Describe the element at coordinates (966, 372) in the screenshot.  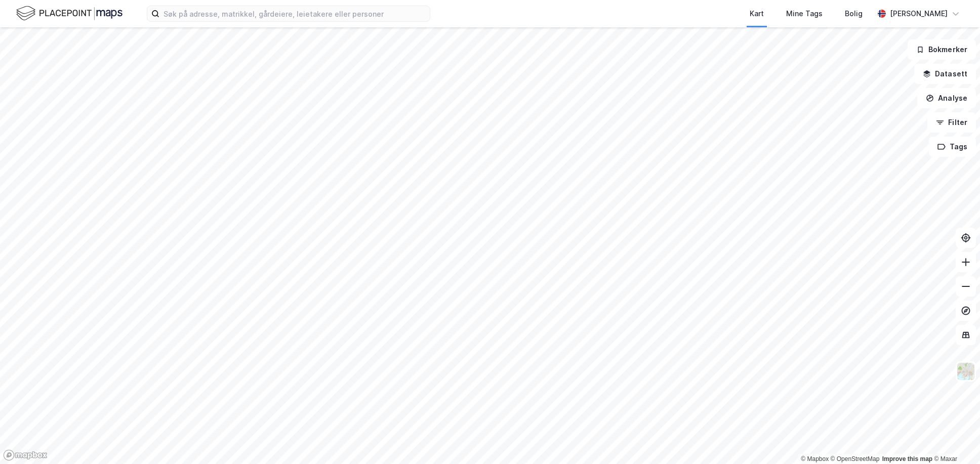
I see `img: Z` at that location.